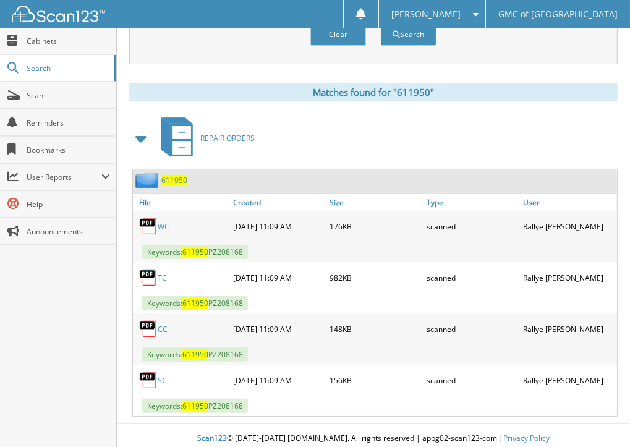  What do you see at coordinates (374, 329) in the screenshot?
I see `div: 148KB` at bounding box center [374, 329].